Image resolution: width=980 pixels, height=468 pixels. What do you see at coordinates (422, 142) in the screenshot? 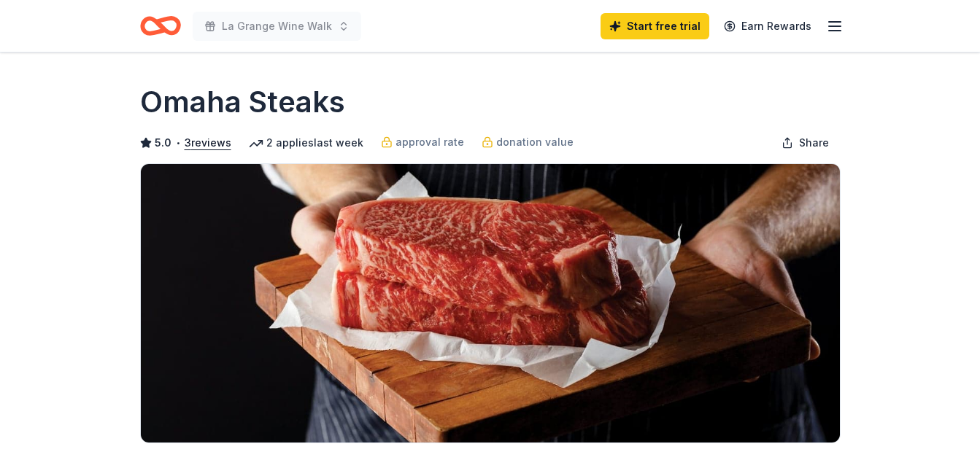
I see `a: approval rate` at bounding box center [422, 142].